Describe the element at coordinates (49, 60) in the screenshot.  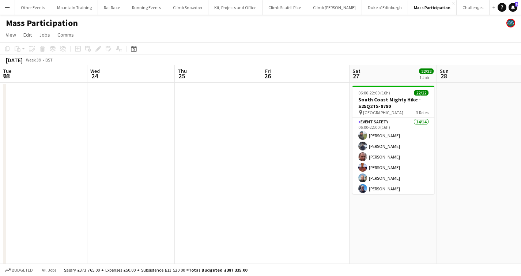
I see `div: BST` at that location.